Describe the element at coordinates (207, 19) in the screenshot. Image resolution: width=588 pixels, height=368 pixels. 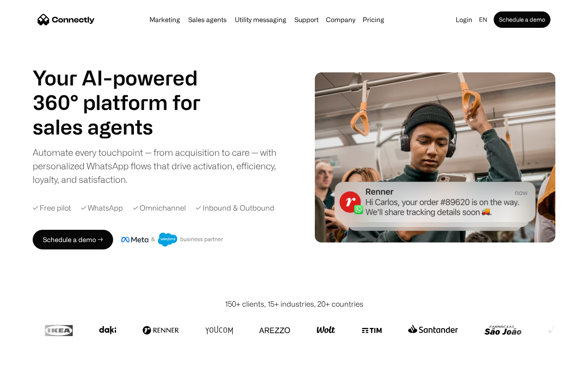
I see `a: Sales agents` at that location.